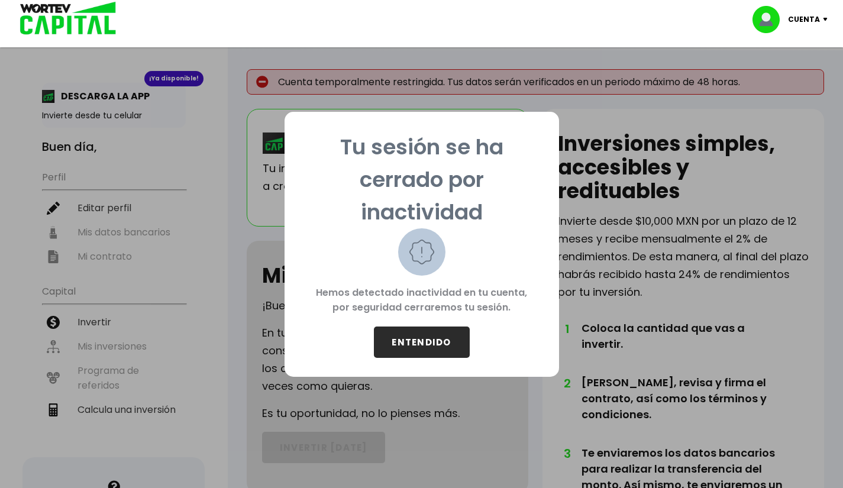 The image size is (843, 488). Describe the element at coordinates (422, 342) in the screenshot. I see `button: ENTENDIDO` at that location.